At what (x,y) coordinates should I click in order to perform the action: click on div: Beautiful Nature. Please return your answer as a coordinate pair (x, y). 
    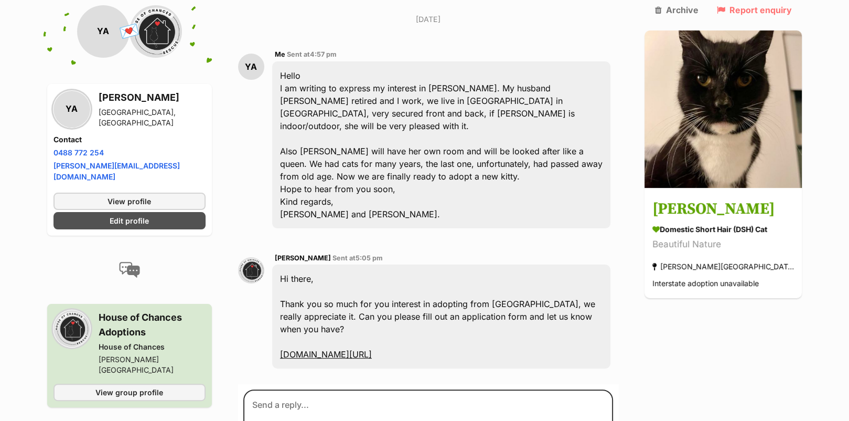
    Looking at the image, I should click on (723, 244).